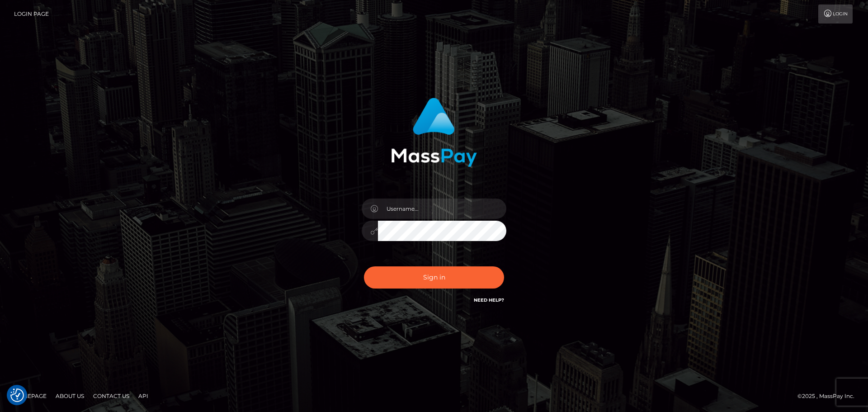  I want to click on div: © 2025 , MassPay Inc., so click(829, 396).